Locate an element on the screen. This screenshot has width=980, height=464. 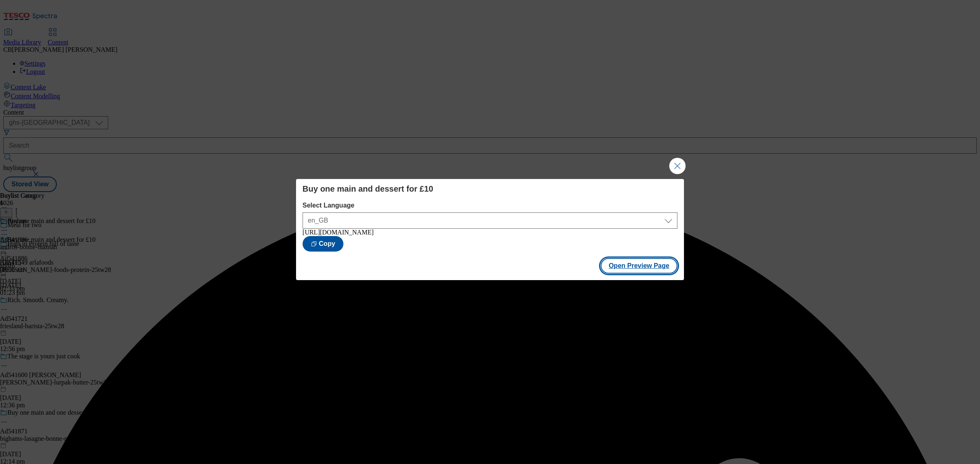
div: Modal is located at coordinates (490, 229).